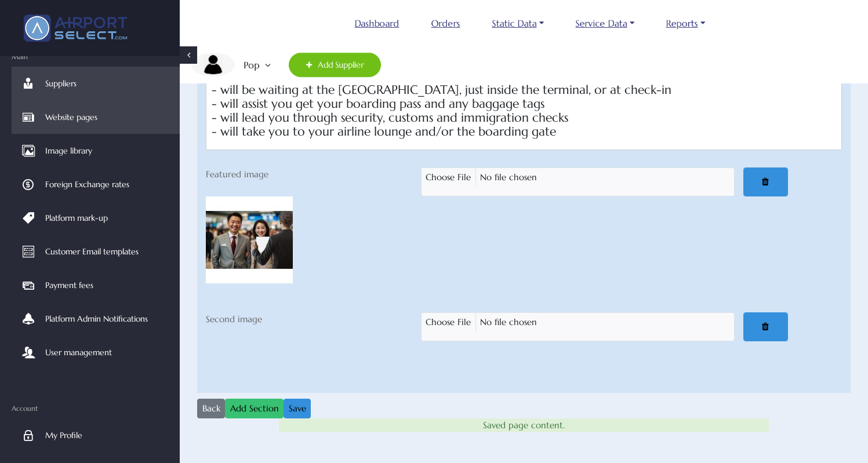  What do you see at coordinates (96, 150) in the screenshot?
I see `a: Image library` at bounding box center [96, 150].